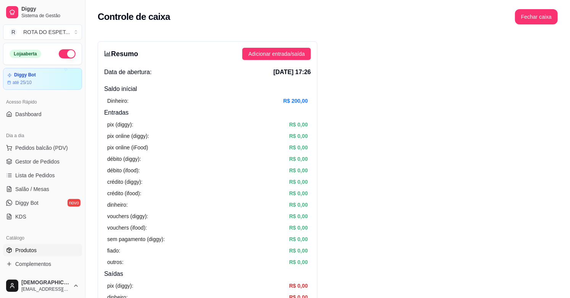 Image resolution: width=570 pixels, height=298 pixels. Describe the element at coordinates (207, 273) in the screenshot. I see `h4: Saídas` at that location.